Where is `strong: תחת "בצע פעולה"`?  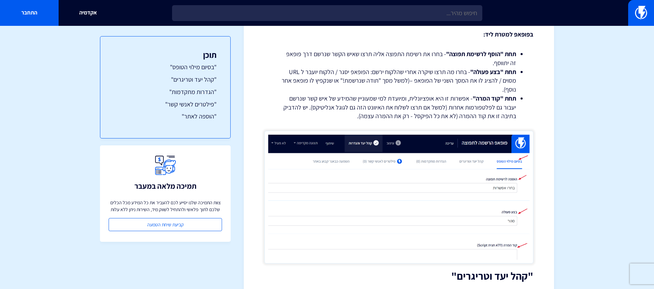 strong: תחת "בצע פעולה" is located at coordinates (493, 72).